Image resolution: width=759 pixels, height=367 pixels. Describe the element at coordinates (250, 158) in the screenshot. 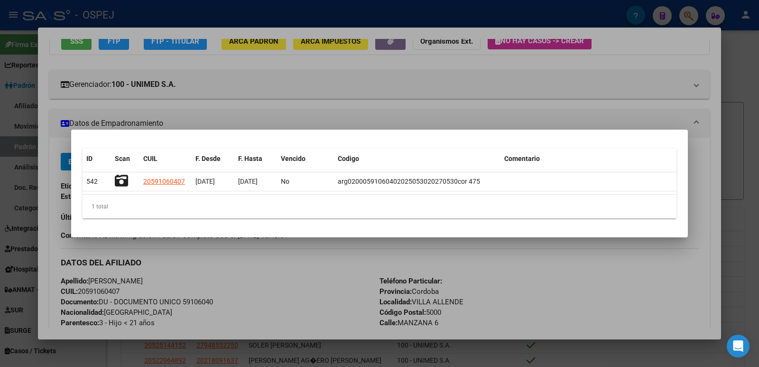

I see `span: F. Hasta` at that location.